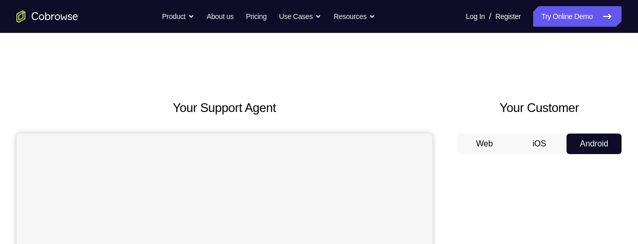 Image resolution: width=638 pixels, height=244 pixels. What do you see at coordinates (539, 108) in the screenshot?
I see `h2: Your Customer` at bounding box center [539, 108].